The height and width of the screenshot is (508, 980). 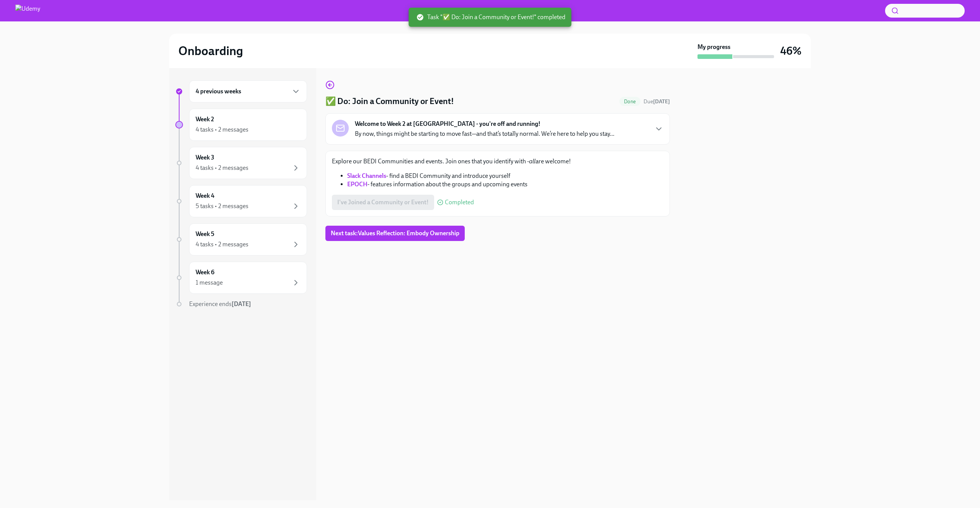 What do you see at coordinates (357, 184) in the screenshot?
I see `strong: EPOCH` at bounding box center [357, 184].